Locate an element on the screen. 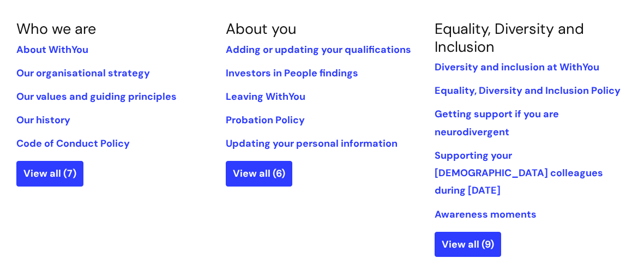 The width and height of the screenshot is (644, 270). a: Our organisational strategy is located at coordinates (83, 73).